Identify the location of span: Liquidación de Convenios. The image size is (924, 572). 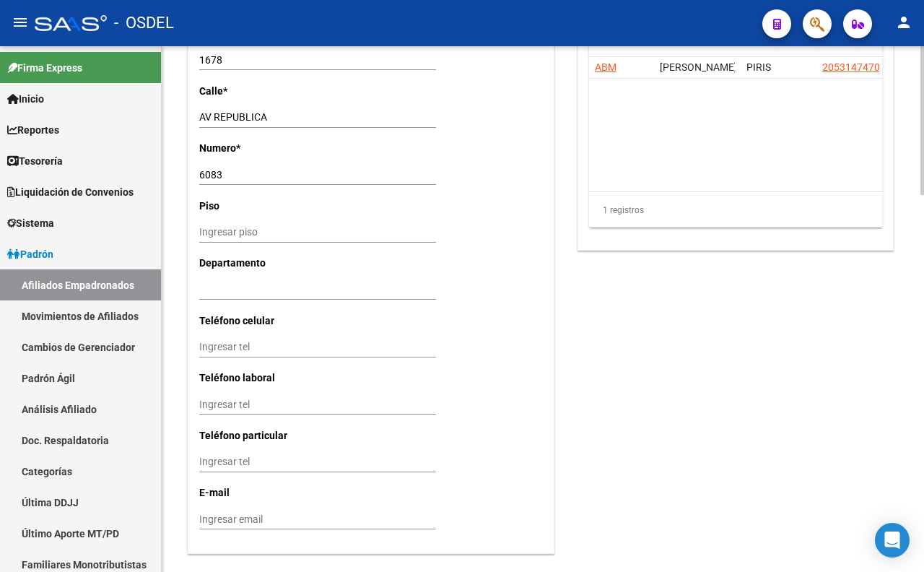
(70, 192).